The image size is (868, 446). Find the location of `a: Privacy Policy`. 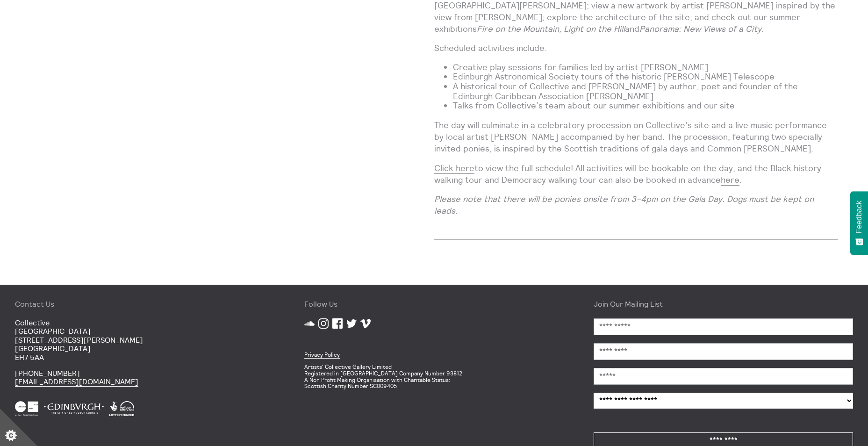

a: Privacy Policy is located at coordinates (322, 355).